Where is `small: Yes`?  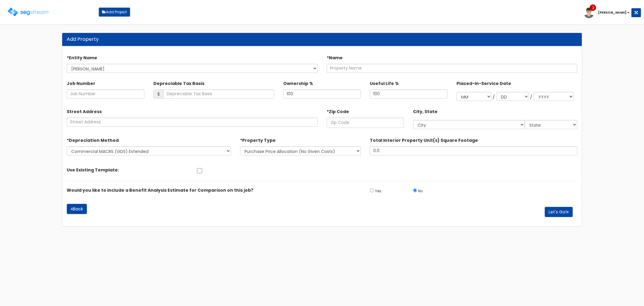 small: Yes is located at coordinates (378, 191).